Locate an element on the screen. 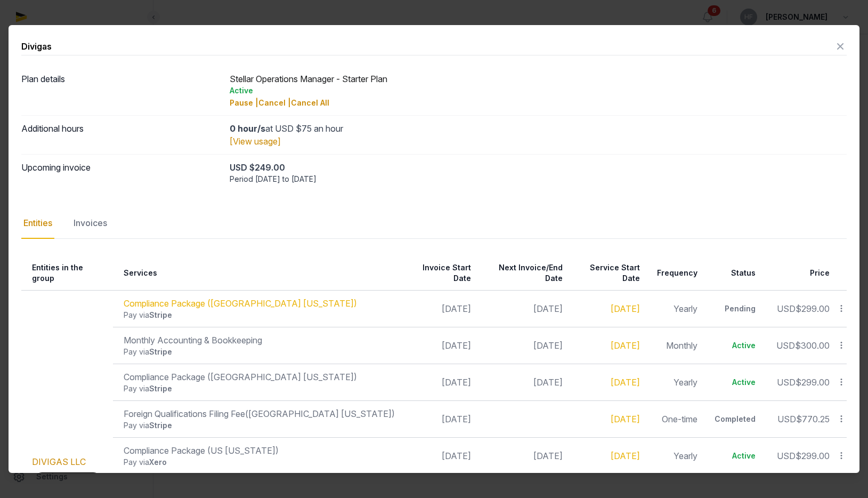  nav: Tabs is located at coordinates (434, 223).